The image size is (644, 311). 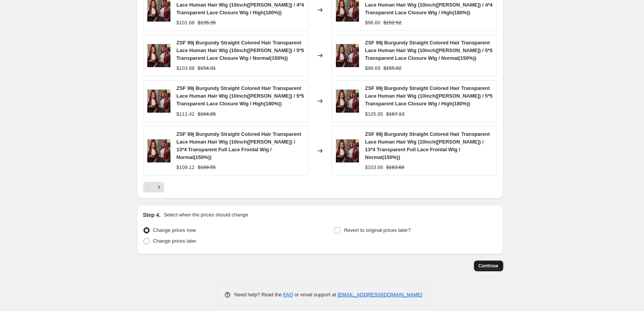 What do you see at coordinates (374, 167) in the screenshot?
I see `span: $103.66` at bounding box center [374, 167].